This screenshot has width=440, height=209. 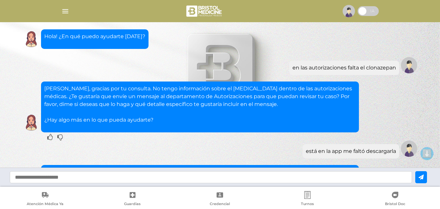 What do you see at coordinates (395, 204) in the screenshot?
I see `span: Bristol Doc` at bounding box center [395, 204].